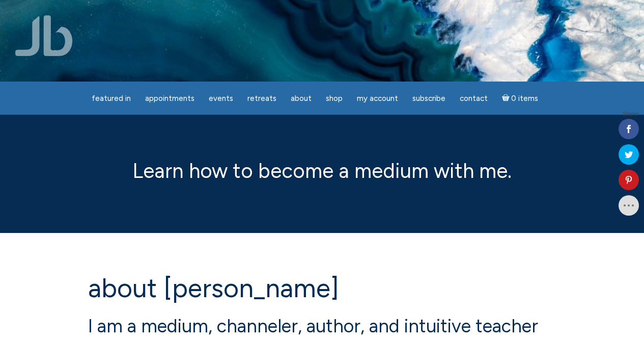 The height and width of the screenshot is (339, 644). Describe the element at coordinates (44, 36) in the screenshot. I see `a: Jamie Butler. The Everyday Medium` at that location.